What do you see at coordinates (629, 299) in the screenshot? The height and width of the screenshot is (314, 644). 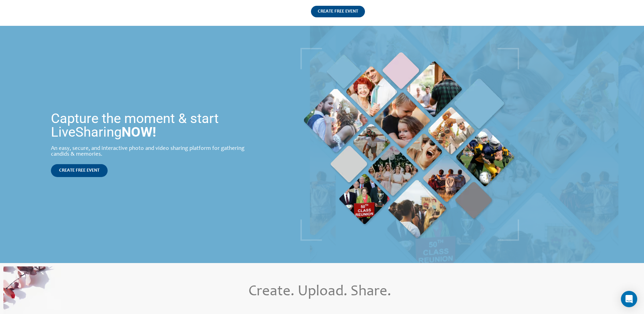 I see `div: Open Intercom Messenger` at bounding box center [629, 299].